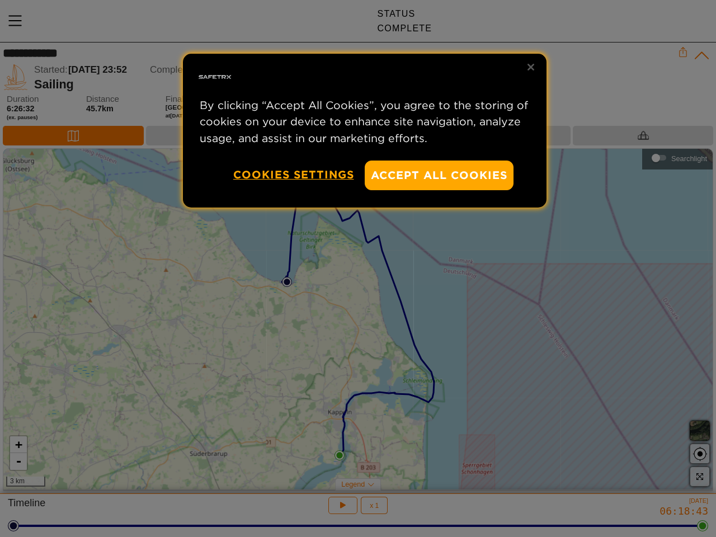 The image size is (716, 537). Describe the element at coordinates (531, 67) in the screenshot. I see `button: Close` at that location.